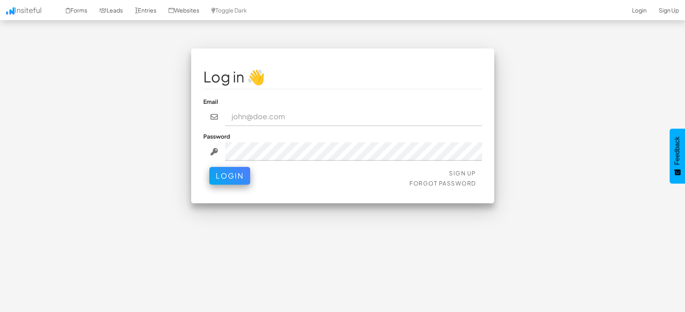 The height and width of the screenshot is (312, 685). What do you see at coordinates (10, 11) in the screenshot?
I see `img: icon.png` at bounding box center [10, 11].